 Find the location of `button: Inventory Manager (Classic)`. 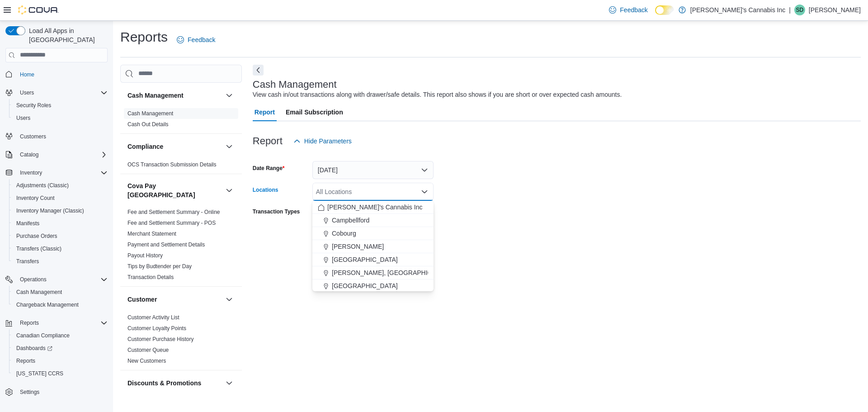

button: Inventory Manager (Classic) is located at coordinates (60, 211).